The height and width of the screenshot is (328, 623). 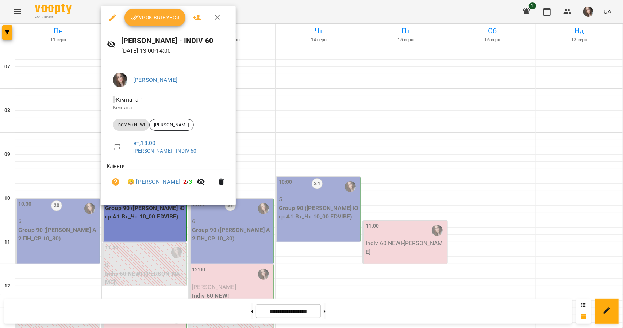 What do you see at coordinates (155, 18) in the screenshot?
I see `button: Урок відбувся` at bounding box center [155, 18].